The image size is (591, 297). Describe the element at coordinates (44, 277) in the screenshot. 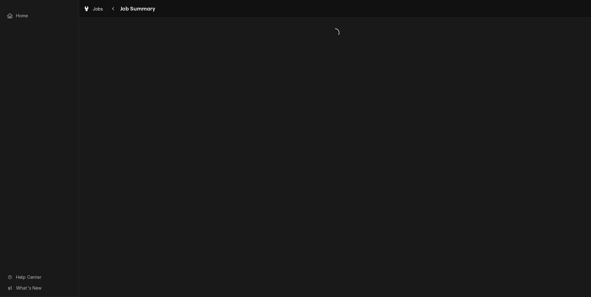

I see `span: Help Center` at that location.